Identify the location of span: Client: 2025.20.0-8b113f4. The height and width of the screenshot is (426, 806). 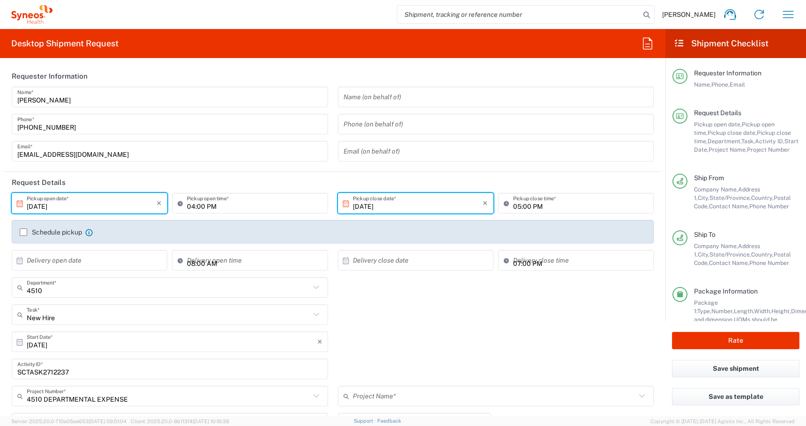
(180, 422).